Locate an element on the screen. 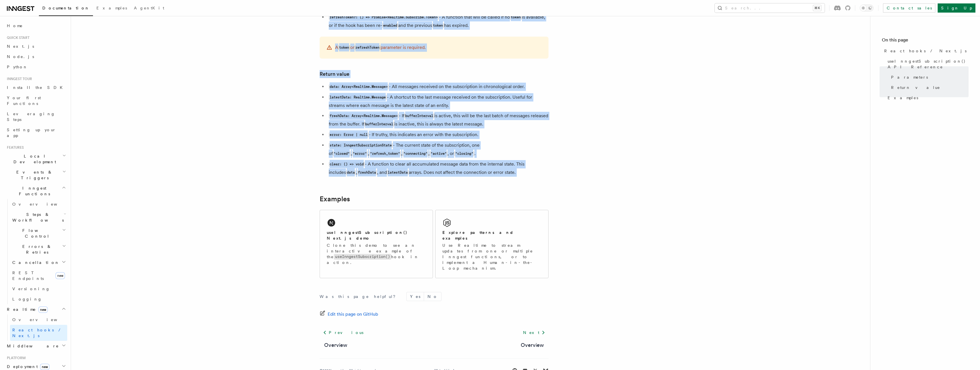 This screenshot has height=370, width=980. a: Next is located at coordinates (534, 332).